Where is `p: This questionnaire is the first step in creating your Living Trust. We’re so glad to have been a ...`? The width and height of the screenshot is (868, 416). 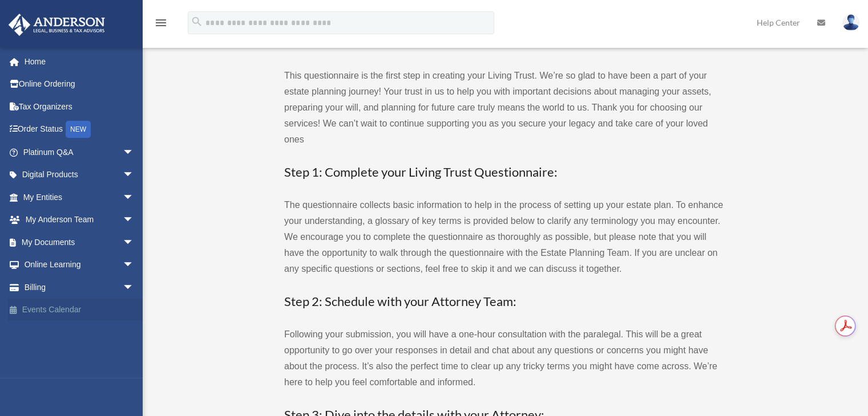
p: This questionnaire is the first step in creating your Living Trust. We’re so glad to have been a ... is located at coordinates (504, 108).